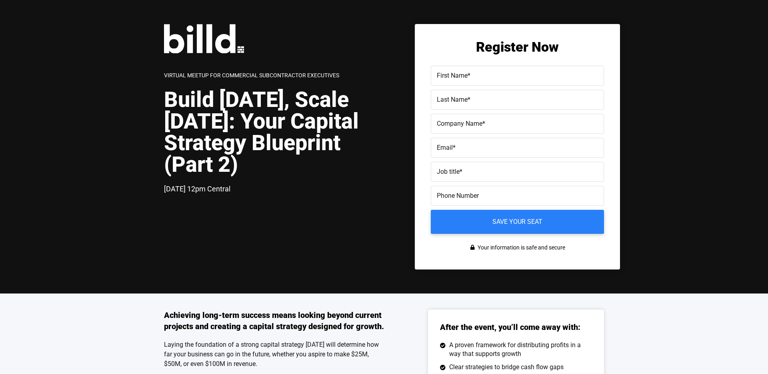 Image resolution: width=768 pixels, height=374 pixels. Describe the element at coordinates (448, 171) in the screenshot. I see `span: Job title` at that location.